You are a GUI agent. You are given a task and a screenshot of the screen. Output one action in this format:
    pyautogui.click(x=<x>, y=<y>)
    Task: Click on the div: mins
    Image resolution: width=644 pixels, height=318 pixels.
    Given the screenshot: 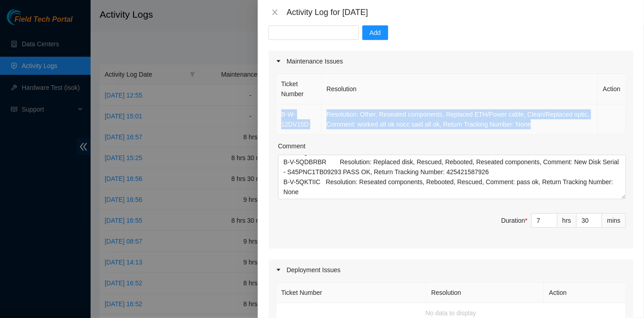 What is the action you would take?
    pyautogui.click(x=614, y=221)
    